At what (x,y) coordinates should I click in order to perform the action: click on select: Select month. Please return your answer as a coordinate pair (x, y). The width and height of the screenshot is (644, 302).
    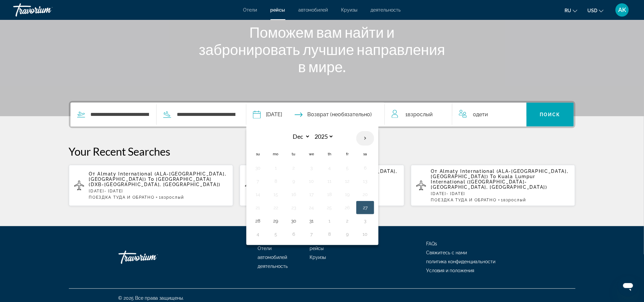
    Looking at the image, I should click on (300, 137).